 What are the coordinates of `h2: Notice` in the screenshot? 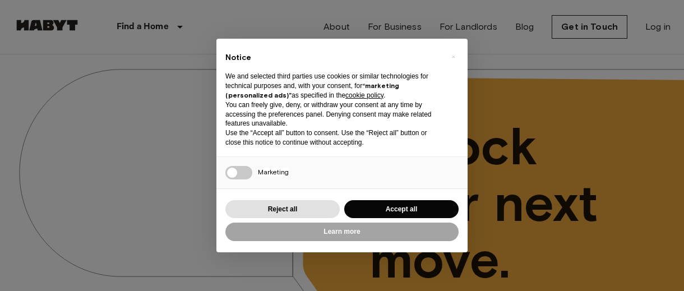 It's located at (333, 58).